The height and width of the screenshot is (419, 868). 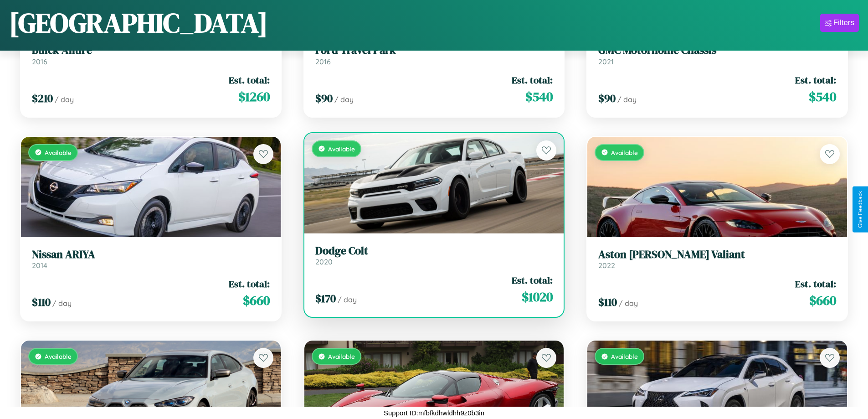 I want to click on a: Buick Allure2016, so click(x=151, y=54).